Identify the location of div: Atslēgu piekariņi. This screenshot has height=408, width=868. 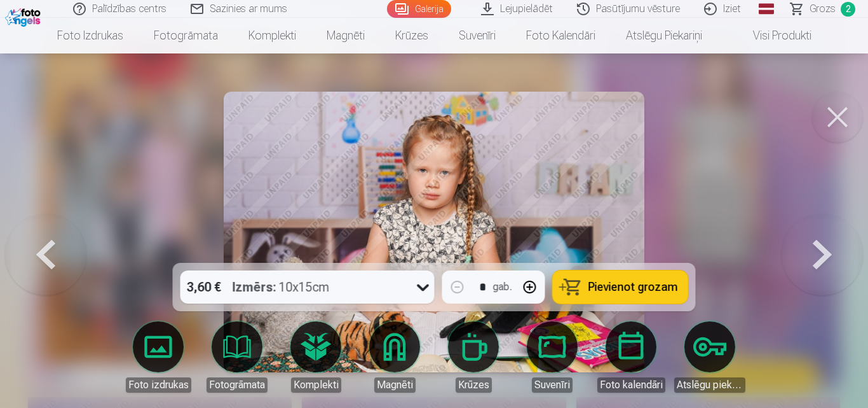
(710, 385).